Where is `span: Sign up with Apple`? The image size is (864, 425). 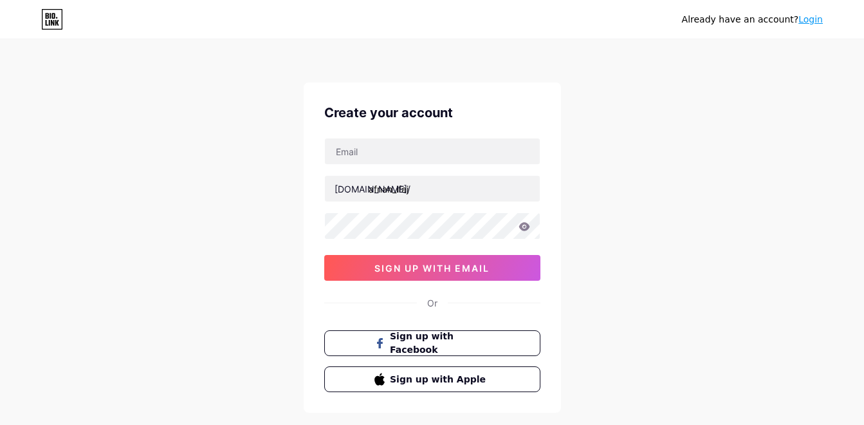 span: Sign up with Apple is located at coordinates (440, 379).